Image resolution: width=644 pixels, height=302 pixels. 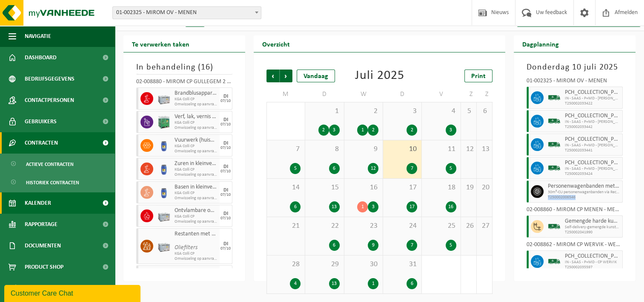 What do you see at coordinates (484, 149) in the screenshot?
I see `span: 13` at bounding box center [484, 149].